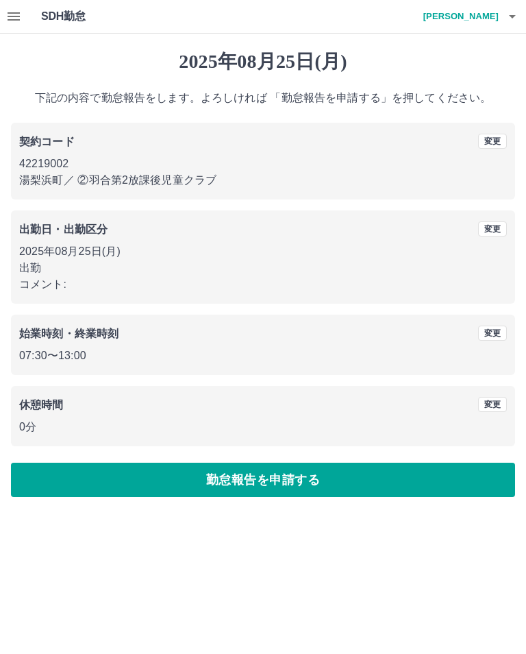  Describe the element at coordinates (263, 427) in the screenshot. I see `p: 0分` at that location.